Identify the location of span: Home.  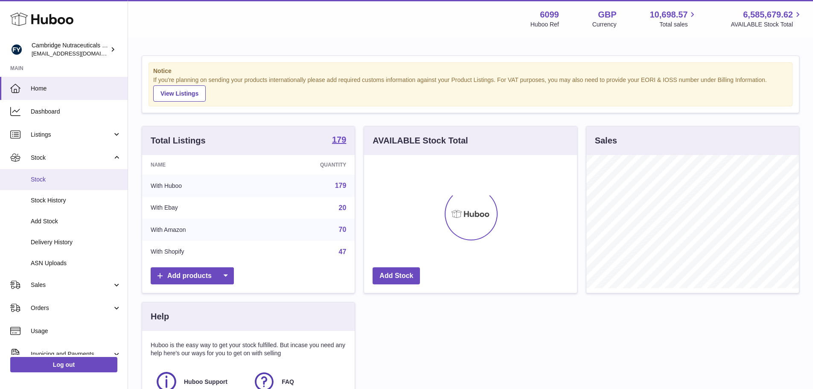
(76, 88).